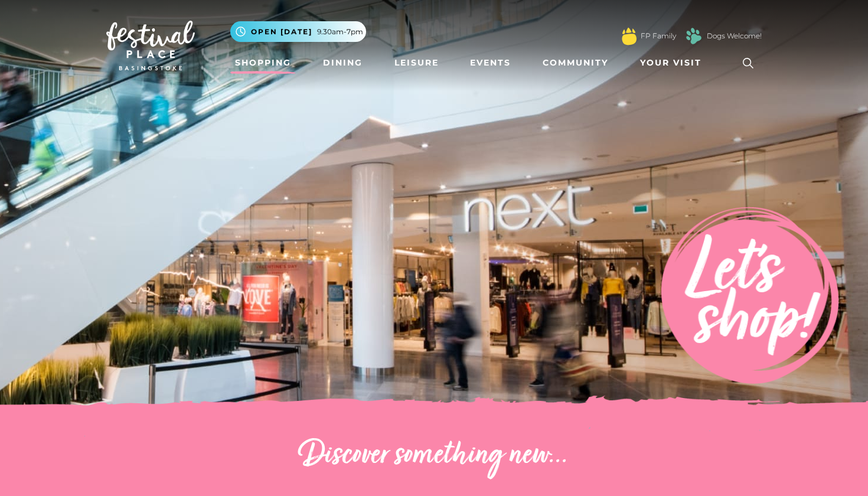 This screenshot has width=868, height=496. What do you see at coordinates (670, 63) in the screenshot?
I see `span: Your Visit` at bounding box center [670, 63].